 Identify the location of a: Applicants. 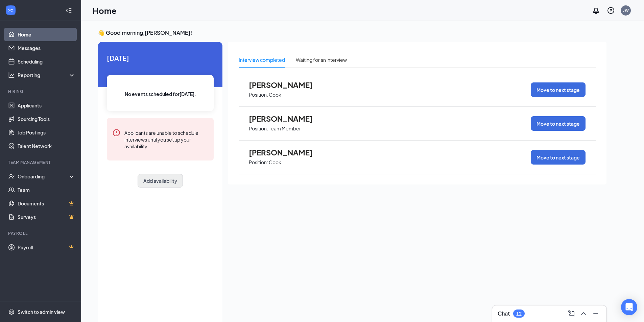
(46, 105).